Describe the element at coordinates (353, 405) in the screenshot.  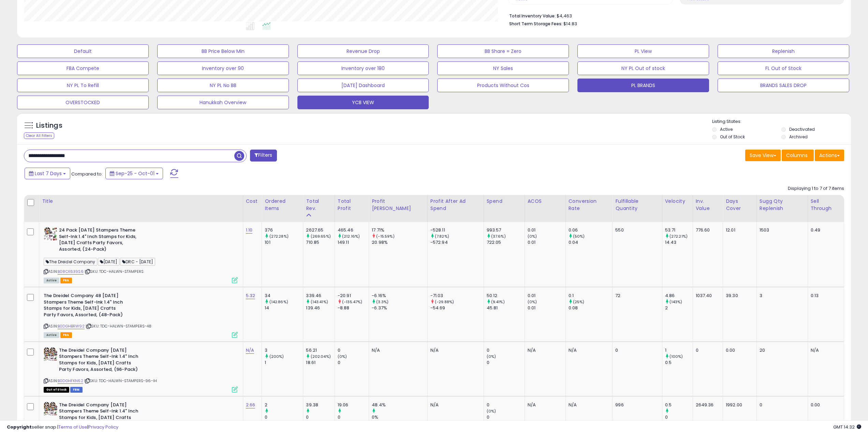
I see `div: 19.06` at that location.